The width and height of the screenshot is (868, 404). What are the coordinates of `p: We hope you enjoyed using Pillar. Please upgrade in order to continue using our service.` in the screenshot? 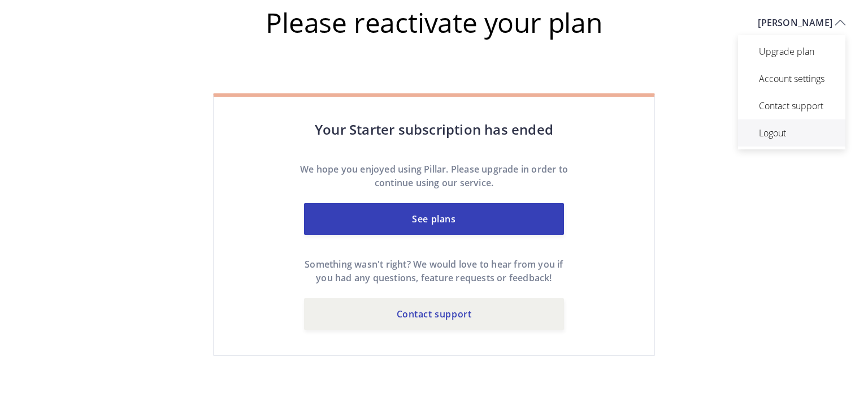 It's located at (434, 176).